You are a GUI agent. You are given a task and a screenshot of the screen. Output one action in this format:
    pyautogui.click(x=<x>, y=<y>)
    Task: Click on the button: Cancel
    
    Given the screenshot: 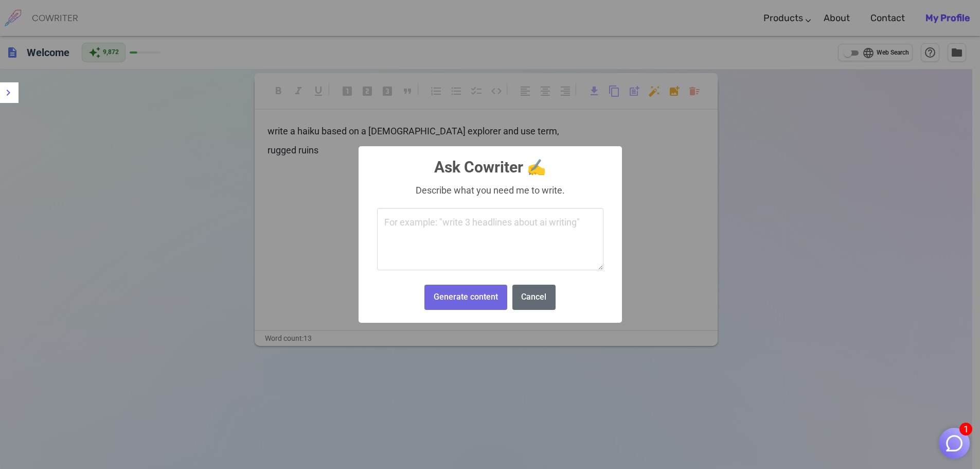 What is the action you would take?
    pyautogui.click(x=534, y=298)
    